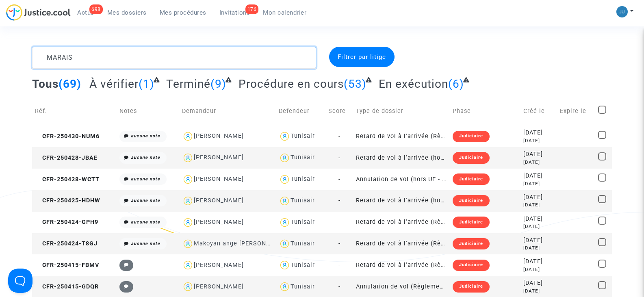 The image size is (644, 297). Describe the element at coordinates (235, 13) in the screenshot. I see `span: Invitations` at that location.